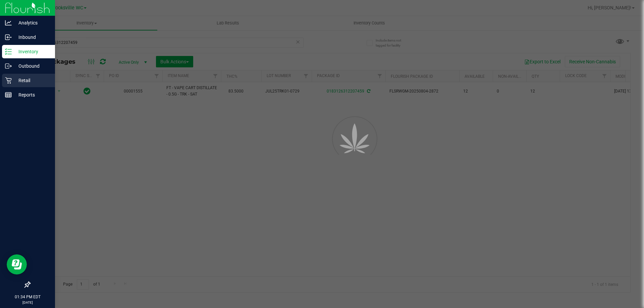 Image resolution: width=644 pixels, height=308 pixels. Describe the element at coordinates (28, 297) in the screenshot. I see `p: 01:34 PM EDT` at that location.